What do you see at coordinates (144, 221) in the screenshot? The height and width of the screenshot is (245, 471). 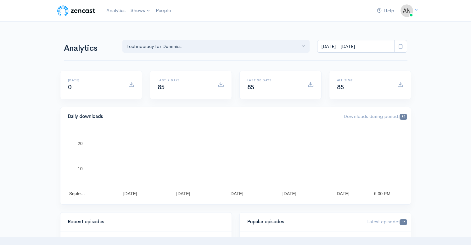 I see `h4: Recent episodes` at bounding box center [144, 221].